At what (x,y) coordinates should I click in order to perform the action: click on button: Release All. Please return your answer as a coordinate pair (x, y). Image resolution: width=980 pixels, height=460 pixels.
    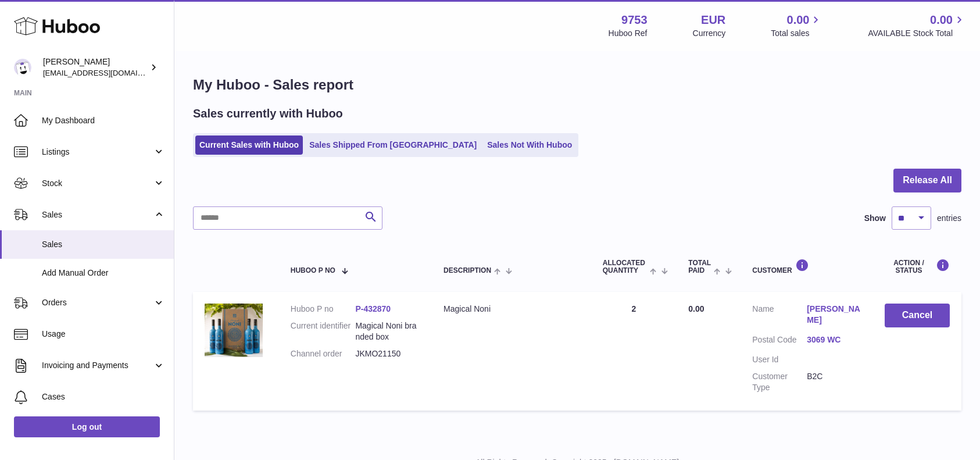
    Looking at the image, I should click on (927, 180).